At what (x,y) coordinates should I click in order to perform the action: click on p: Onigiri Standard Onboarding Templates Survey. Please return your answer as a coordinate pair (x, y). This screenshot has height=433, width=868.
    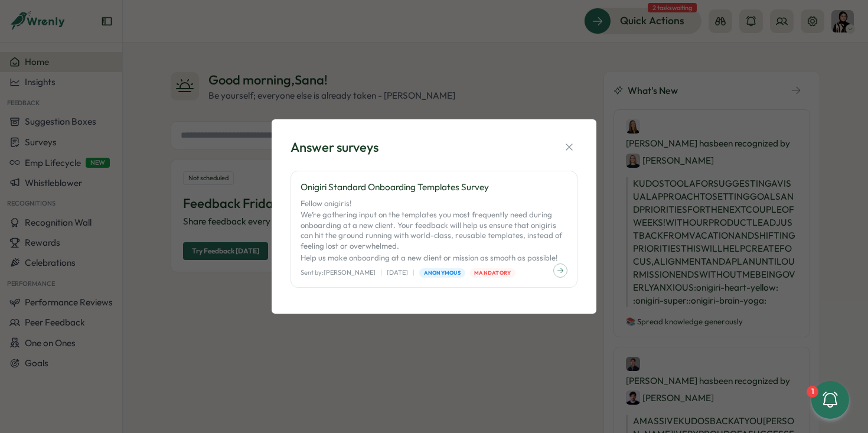
    Looking at the image, I should click on (434, 187).